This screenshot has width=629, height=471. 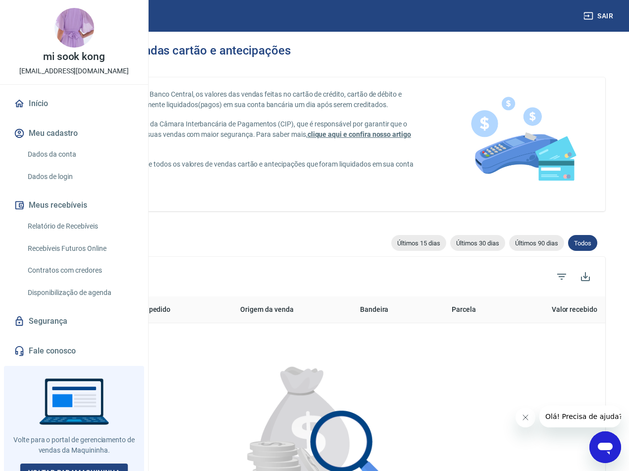 What do you see at coordinates (80, 292) in the screenshot?
I see `a: Disponibilização de agenda` at bounding box center [80, 292].